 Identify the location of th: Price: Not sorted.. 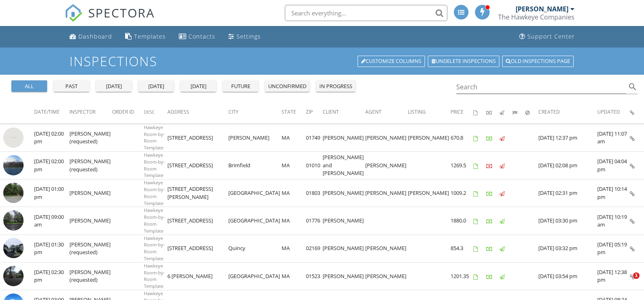
(462, 112).